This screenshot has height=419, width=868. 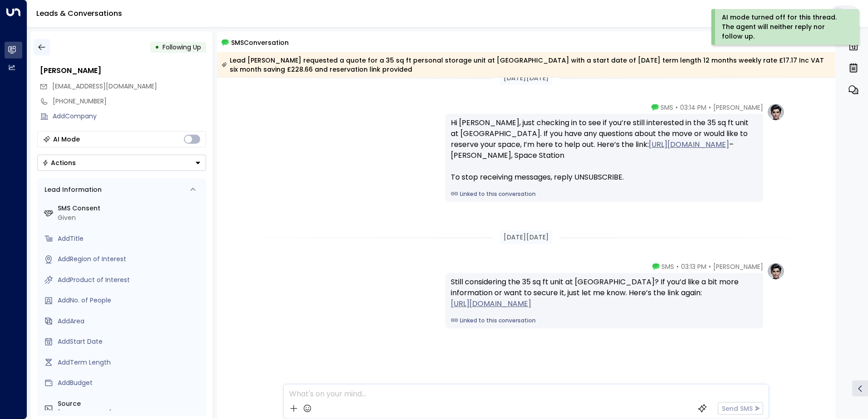 What do you see at coordinates (130, 363) in the screenshot?
I see `div: AddTerm Length` at bounding box center [130, 363].